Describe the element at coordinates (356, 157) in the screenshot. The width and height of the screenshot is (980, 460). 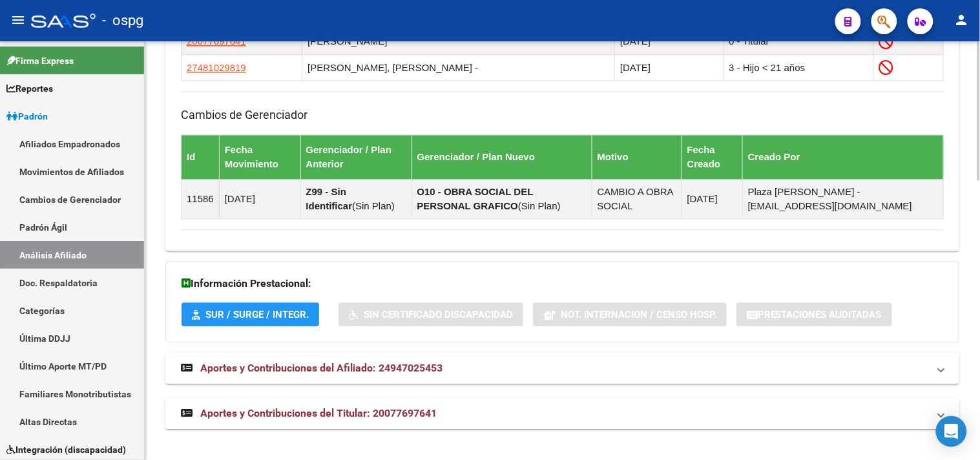
I see `th: Gerenciador / Plan Anterior` at that location.